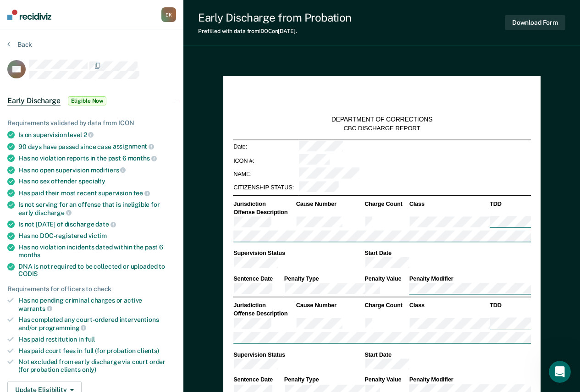 The height and width of the screenshot is (392, 580). I want to click on span: clients), so click(148, 350).